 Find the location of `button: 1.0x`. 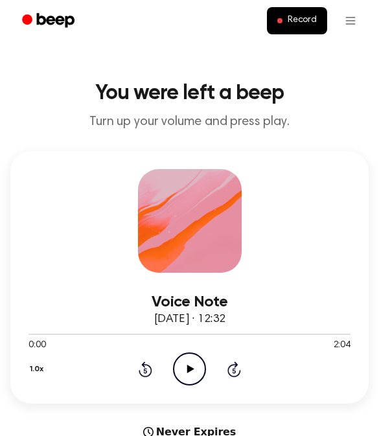

button: 1.0x is located at coordinates (38, 369).